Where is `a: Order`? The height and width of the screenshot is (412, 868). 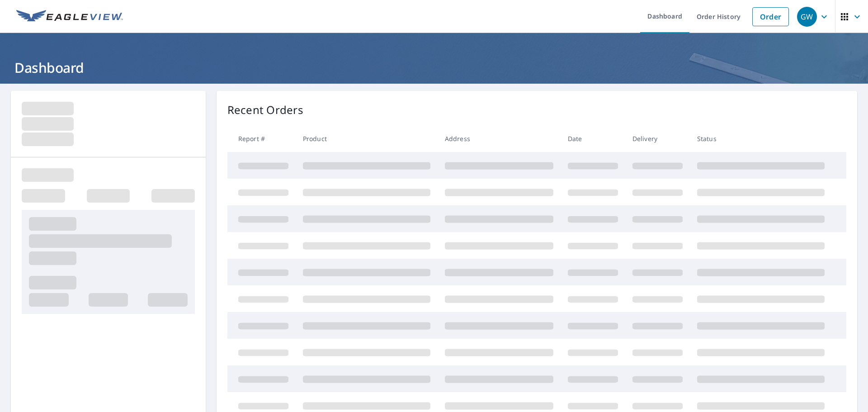
a: Order is located at coordinates (771, 17).